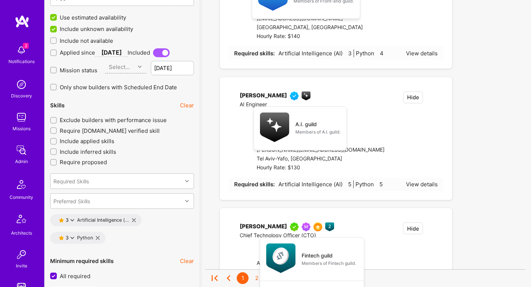 The height and width of the screenshot is (287, 531). I want to click on span: Only show builders with Scheduled End Date, so click(118, 87).